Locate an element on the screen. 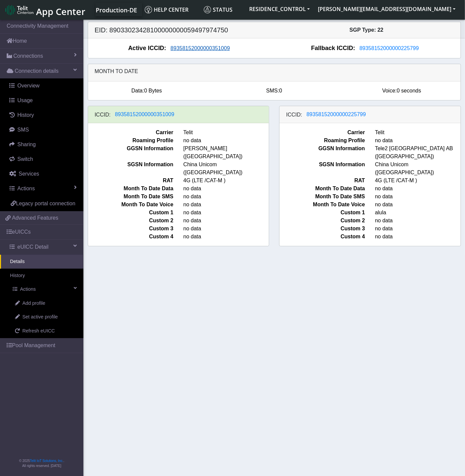  span: Connection details is located at coordinates (37, 71).